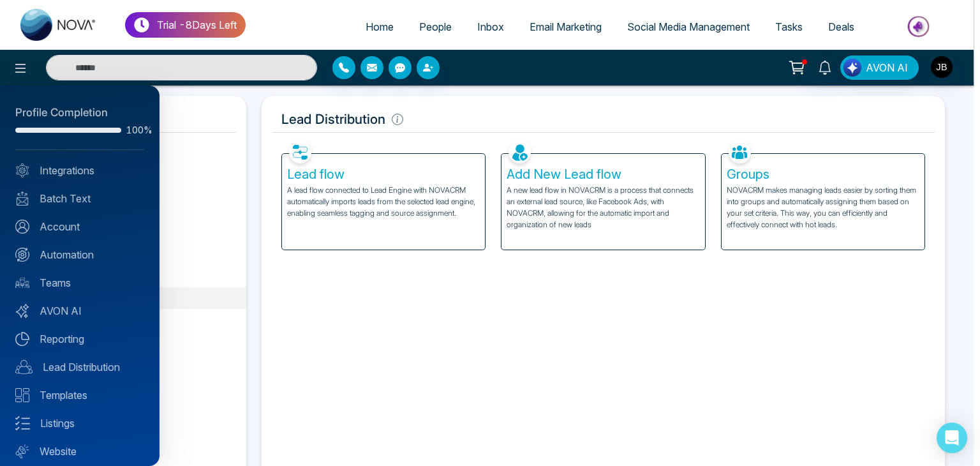 This screenshot has height=466, width=980. Describe the element at coordinates (135, 130) in the screenshot. I see `span: 100%` at that location.